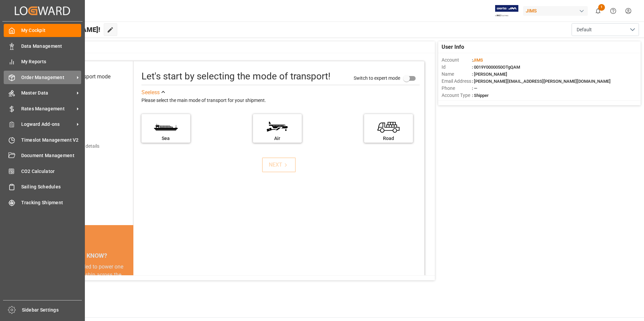 The width and height of the screenshot is (644, 321). Describe the element at coordinates (557, 11) in the screenshot. I see `button: JIMS` at that location.